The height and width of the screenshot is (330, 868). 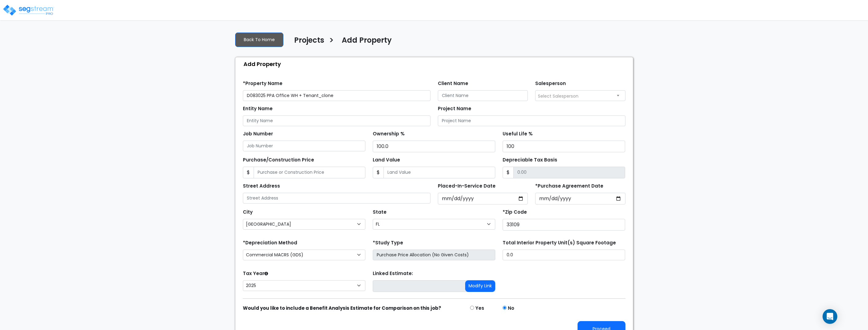 What do you see at coordinates (259, 40) in the screenshot?
I see `a: Back To Home` at bounding box center [259, 40].